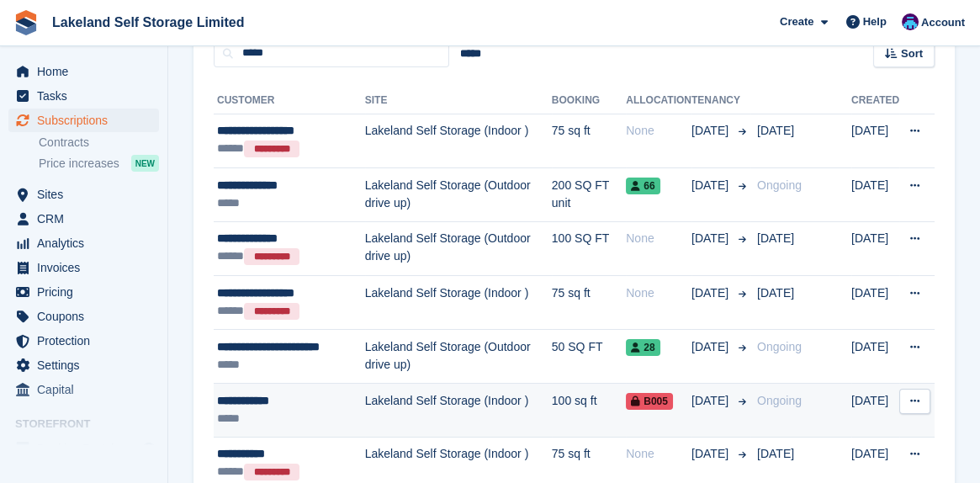 This screenshot has height=483, width=980. Describe the element at coordinates (88, 71) in the screenshot. I see `span: Home` at that location.